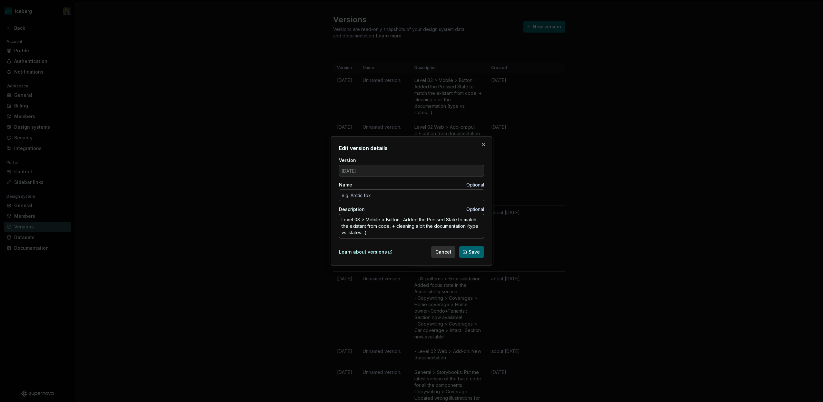 The image size is (823, 402). I want to click on h2: Edit version details, so click(412, 148).